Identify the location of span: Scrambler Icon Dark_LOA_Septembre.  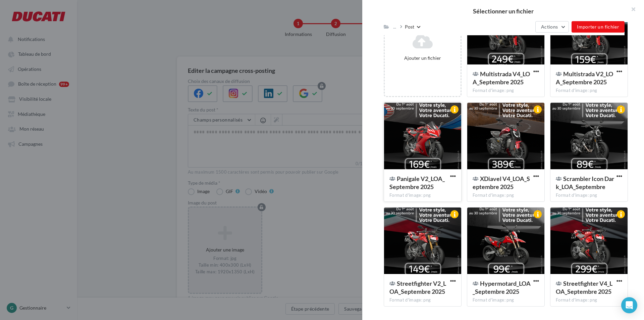
(585, 183).